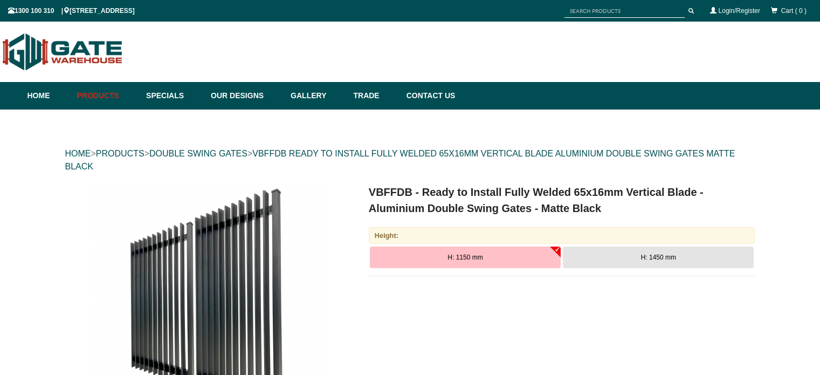 This screenshot has width=820, height=375. Describe the element at coordinates (78, 153) in the screenshot. I see `a: HOME` at that location.